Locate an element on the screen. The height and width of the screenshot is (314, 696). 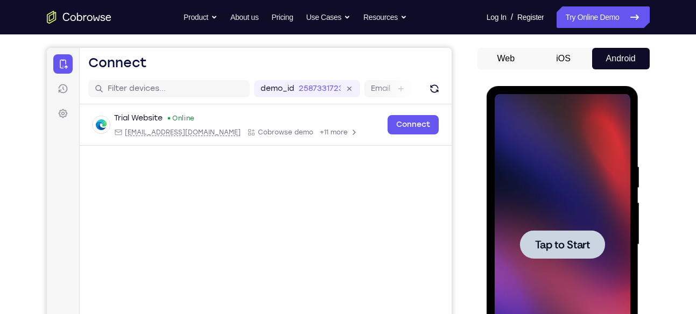
a: Register is located at coordinates (530, 17).